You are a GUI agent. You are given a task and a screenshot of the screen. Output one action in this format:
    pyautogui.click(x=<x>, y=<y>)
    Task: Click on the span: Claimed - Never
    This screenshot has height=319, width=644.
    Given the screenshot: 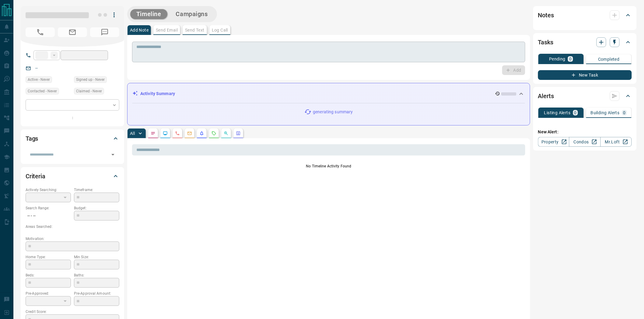 What is the action you would take?
    pyautogui.click(x=88, y=91)
    